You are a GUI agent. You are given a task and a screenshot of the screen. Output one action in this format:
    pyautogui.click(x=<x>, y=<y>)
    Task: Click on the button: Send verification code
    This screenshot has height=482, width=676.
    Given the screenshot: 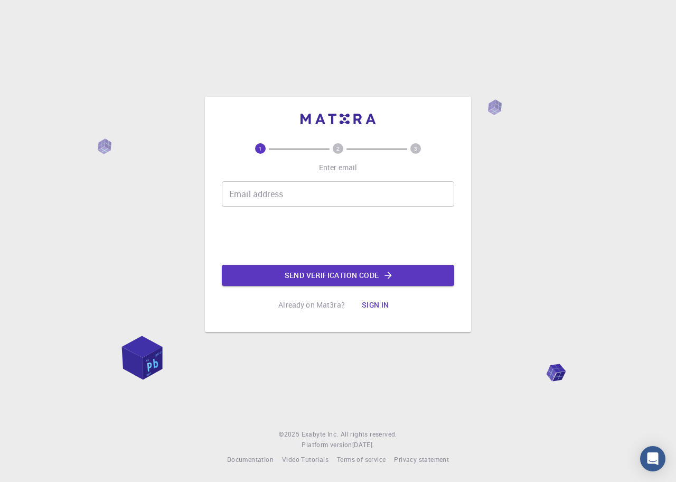 What is the action you would take?
    pyautogui.click(x=338, y=275)
    